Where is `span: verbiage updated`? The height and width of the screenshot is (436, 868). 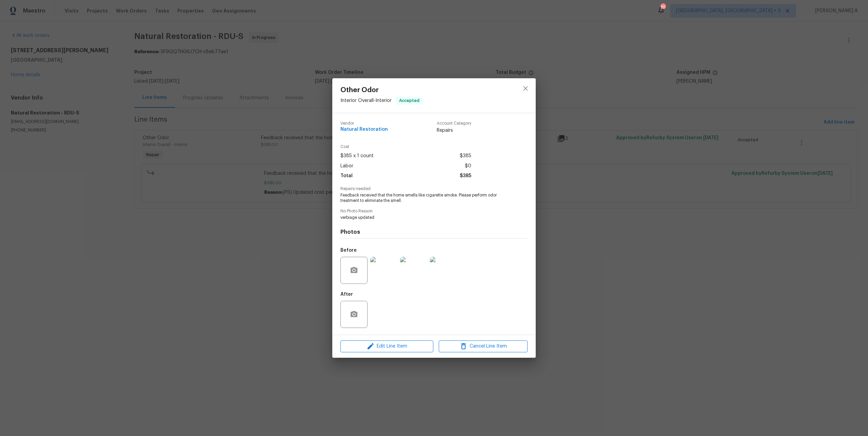
span: verbiage updated is located at coordinates (424, 217).